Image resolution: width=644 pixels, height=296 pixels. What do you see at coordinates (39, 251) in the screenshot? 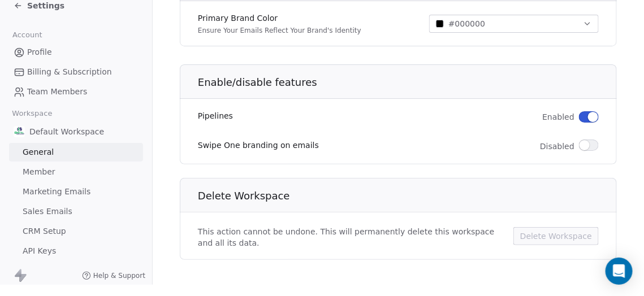
I see `span: API Keys` at bounding box center [39, 251].